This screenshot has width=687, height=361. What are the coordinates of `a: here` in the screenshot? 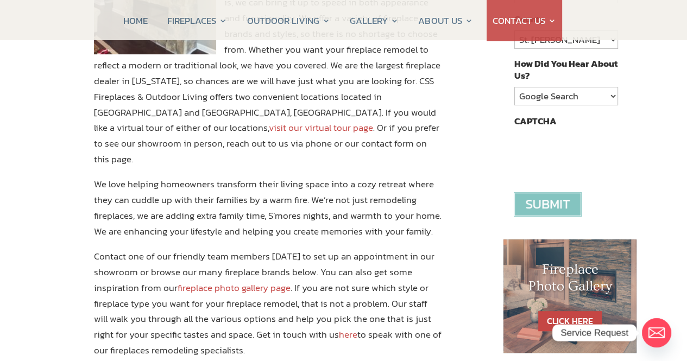 It's located at (348, 335).